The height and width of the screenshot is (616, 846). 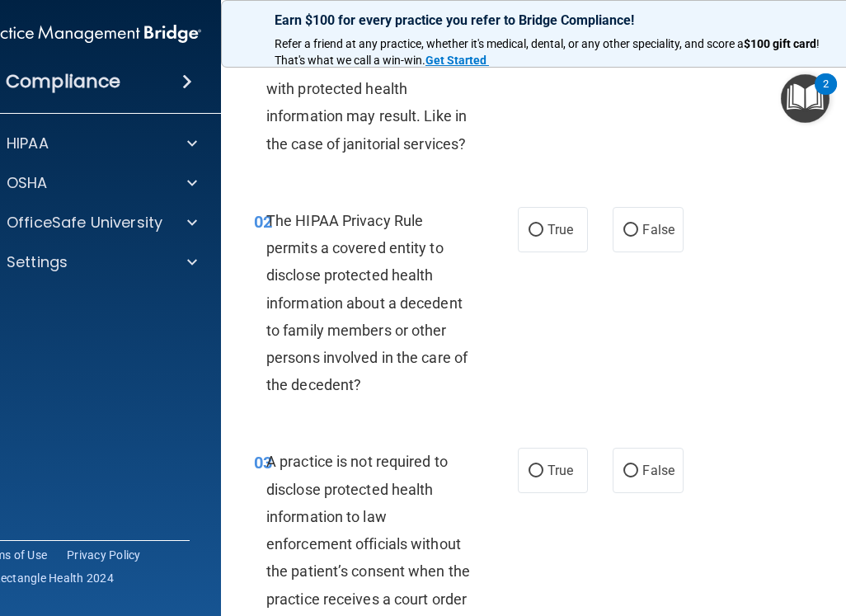 I want to click on strong: $100 gift card, so click(x=779, y=43).